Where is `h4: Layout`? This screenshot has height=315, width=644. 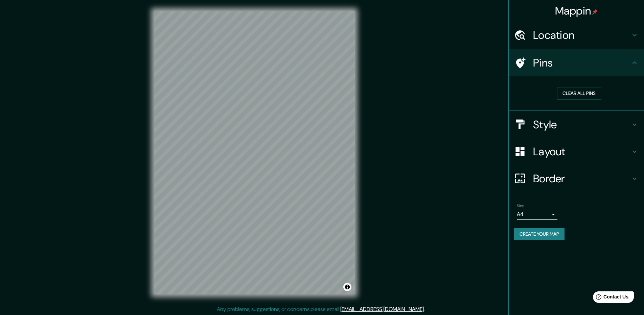 h4: Layout is located at coordinates (582, 151).